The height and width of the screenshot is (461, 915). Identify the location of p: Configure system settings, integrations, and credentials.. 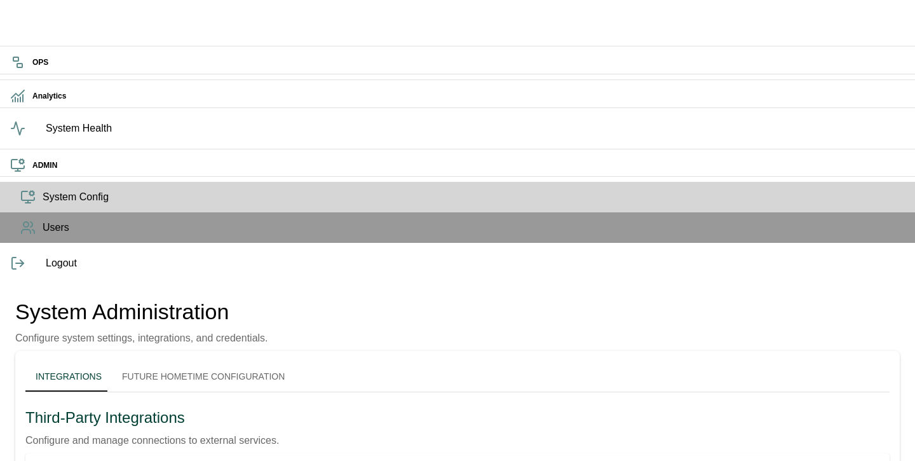
(142, 338).